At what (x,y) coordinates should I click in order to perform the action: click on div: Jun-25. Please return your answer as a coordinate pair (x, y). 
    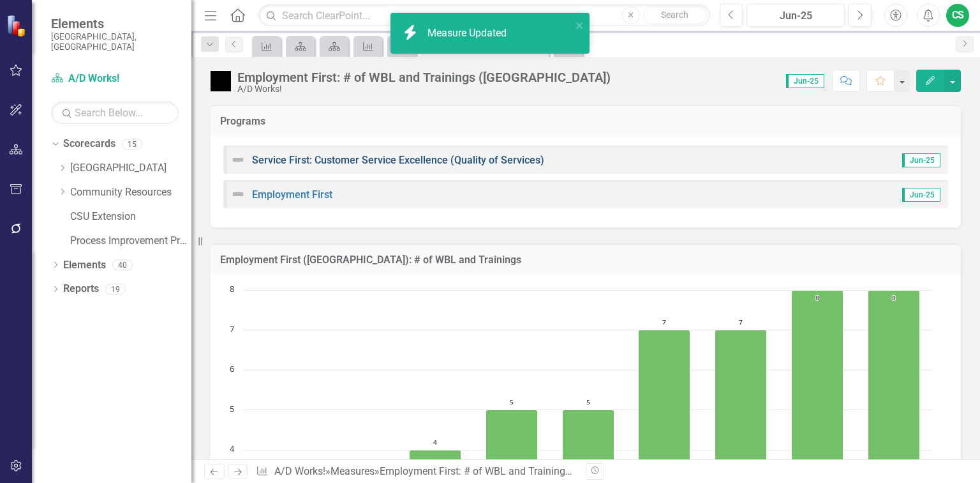
    Looking at the image, I should click on (796, 16).